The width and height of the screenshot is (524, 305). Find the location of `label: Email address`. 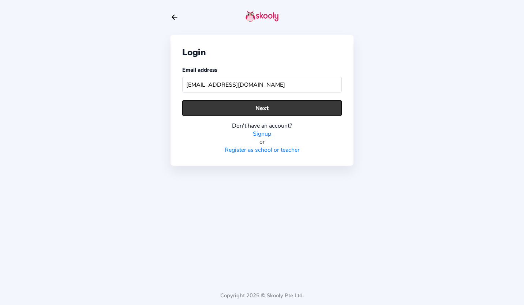

label: Email address is located at coordinates (200, 70).